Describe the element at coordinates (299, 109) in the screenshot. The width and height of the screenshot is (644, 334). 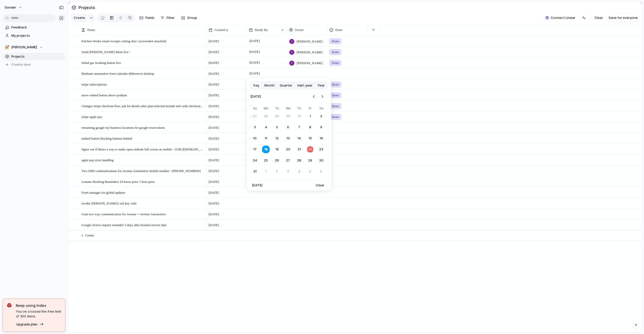
I see `th: Thursday` at that location.